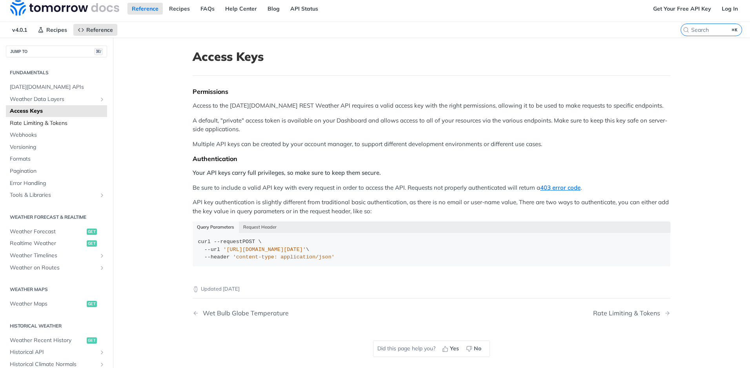 This screenshot has height=368, width=750. I want to click on a: Formats, so click(56, 159).